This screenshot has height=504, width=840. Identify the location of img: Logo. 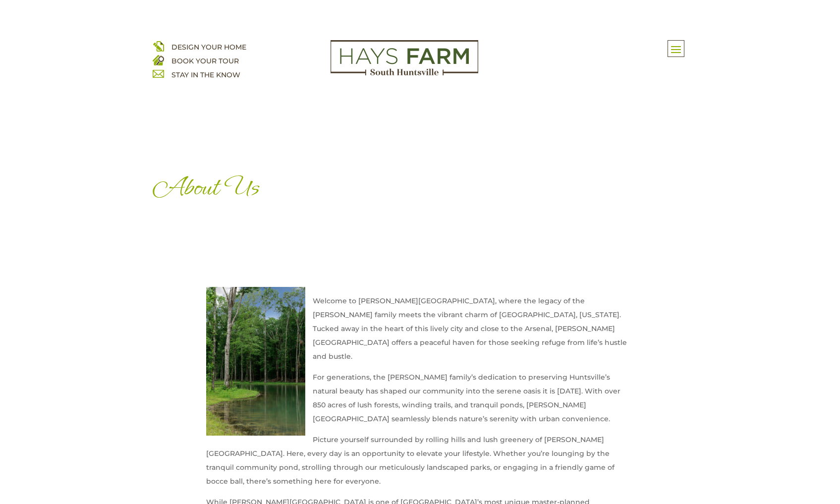
(404, 58).